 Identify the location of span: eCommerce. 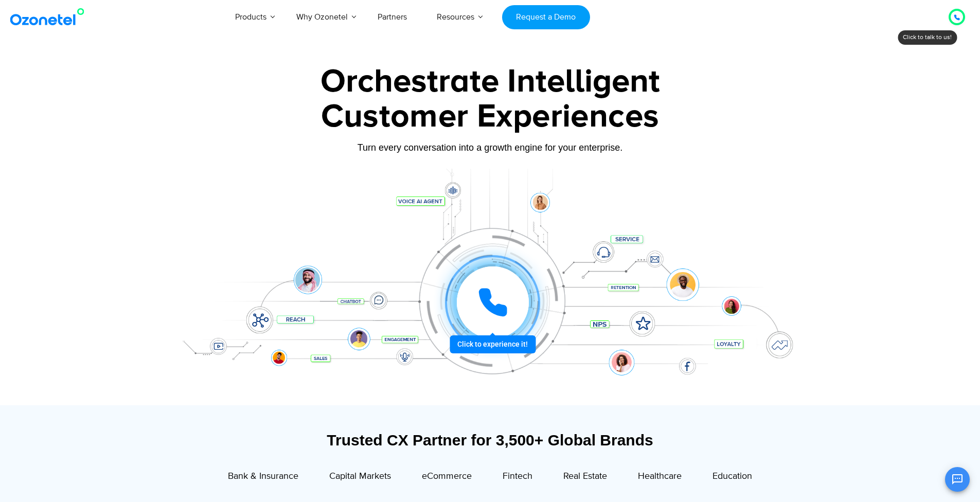
(447, 476).